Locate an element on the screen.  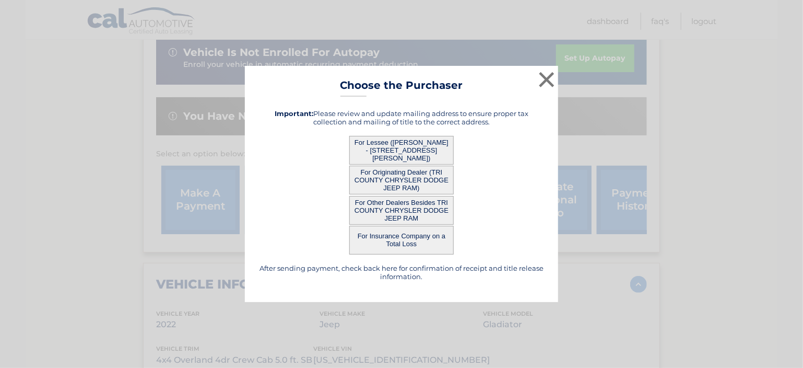
button: For Other Dealers Besides TRI COUNTY CHRYSLER DODGE JEEP RAM is located at coordinates (402, 210).